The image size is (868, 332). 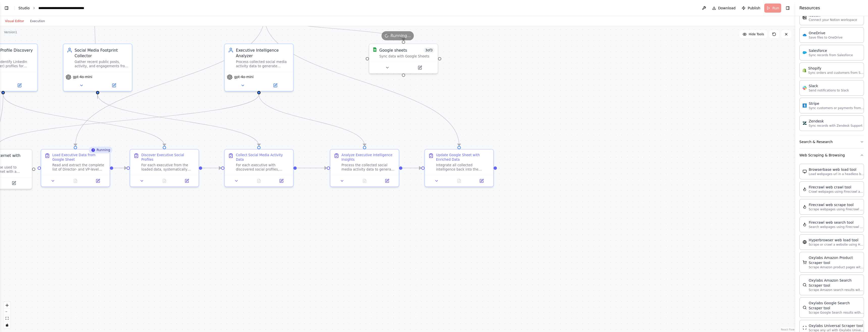 I want to click on p: Sync customers or payments from Stripe, so click(x=836, y=108).